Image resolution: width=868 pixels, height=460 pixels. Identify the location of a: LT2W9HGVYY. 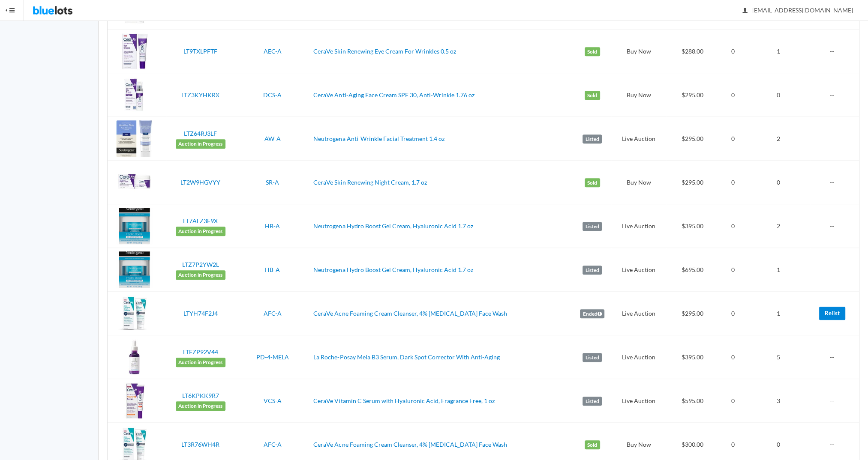
(200, 182).